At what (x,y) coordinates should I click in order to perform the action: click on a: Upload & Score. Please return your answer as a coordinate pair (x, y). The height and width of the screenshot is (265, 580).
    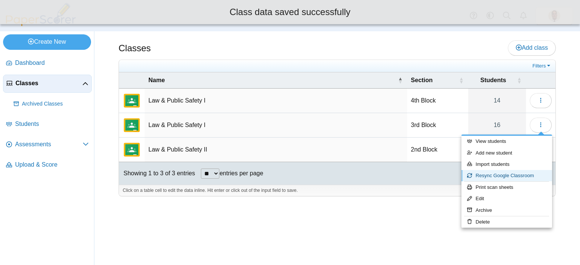
    Looking at the image, I should click on (47, 165).